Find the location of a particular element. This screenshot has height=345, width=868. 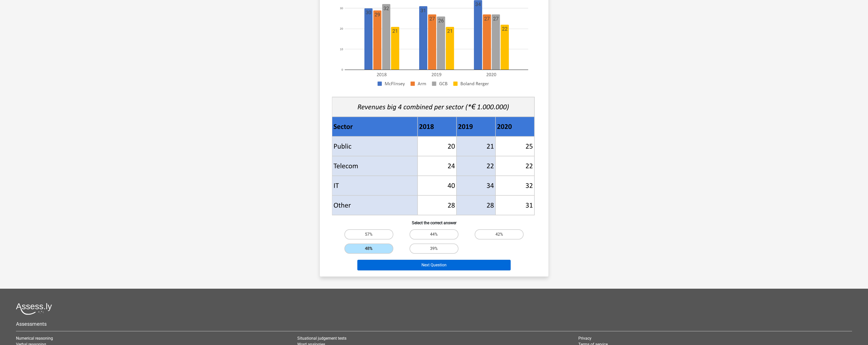

button: Next Question is located at coordinates (434, 265).